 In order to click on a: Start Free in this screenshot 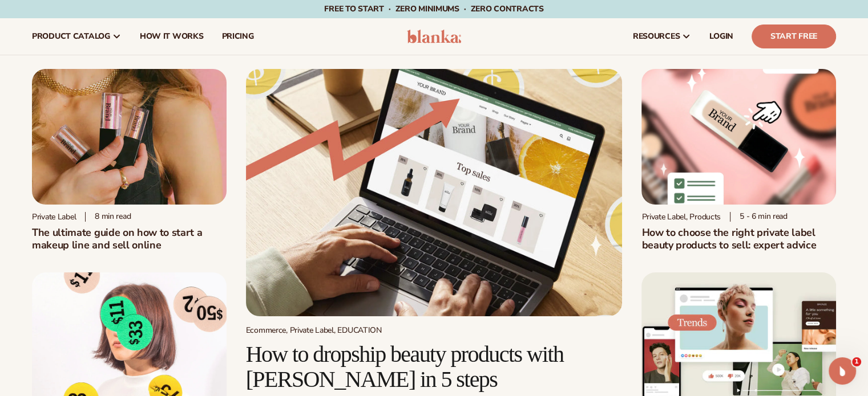, I will do `click(794, 37)`.